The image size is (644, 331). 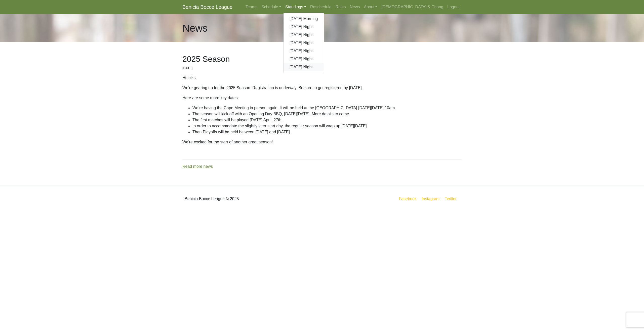 What do you see at coordinates (322, 59) in the screenshot?
I see `h2: 2025 Season` at bounding box center [322, 59].